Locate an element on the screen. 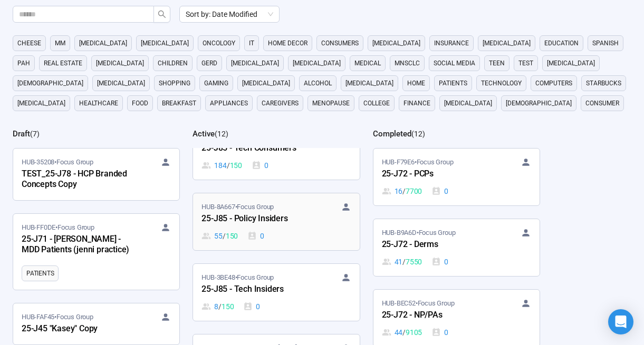  span: 7550 is located at coordinates (414, 262).